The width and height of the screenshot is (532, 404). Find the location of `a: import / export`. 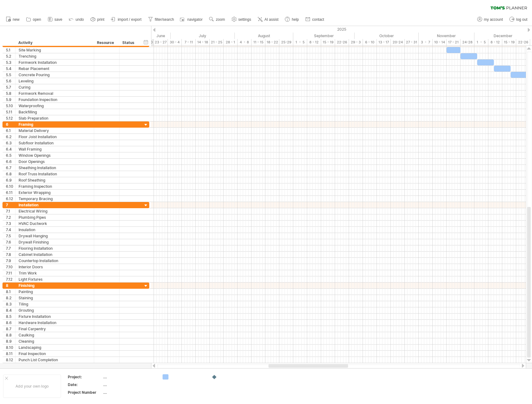

a: import / export is located at coordinates (126, 20).